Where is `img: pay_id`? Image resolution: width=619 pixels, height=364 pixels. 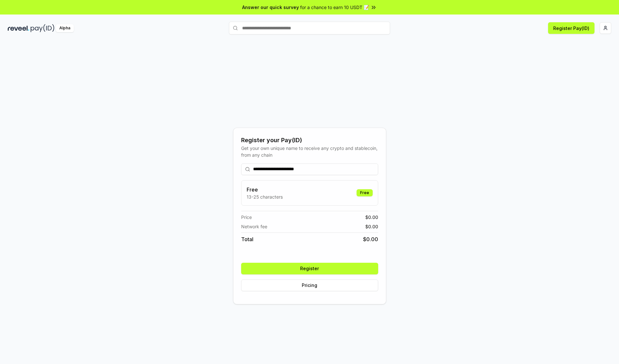 img: pay_id is located at coordinates (43, 28).